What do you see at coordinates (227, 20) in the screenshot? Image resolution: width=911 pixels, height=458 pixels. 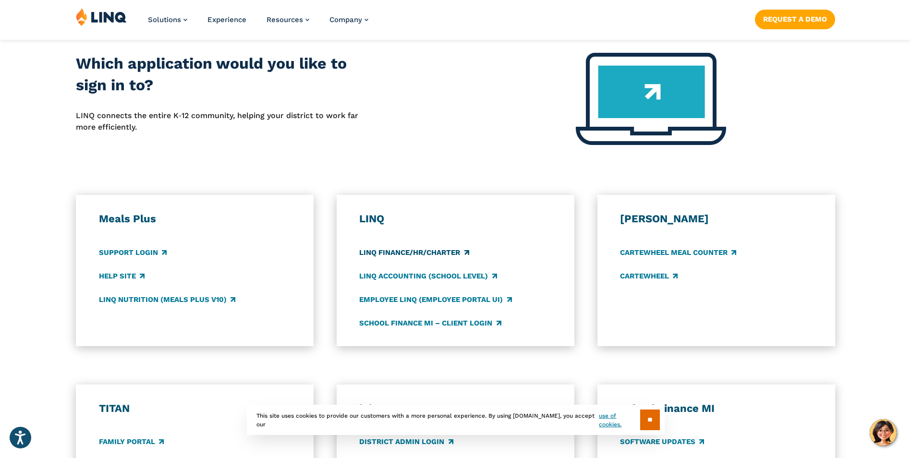 I see `a: Experience` at bounding box center [227, 20].